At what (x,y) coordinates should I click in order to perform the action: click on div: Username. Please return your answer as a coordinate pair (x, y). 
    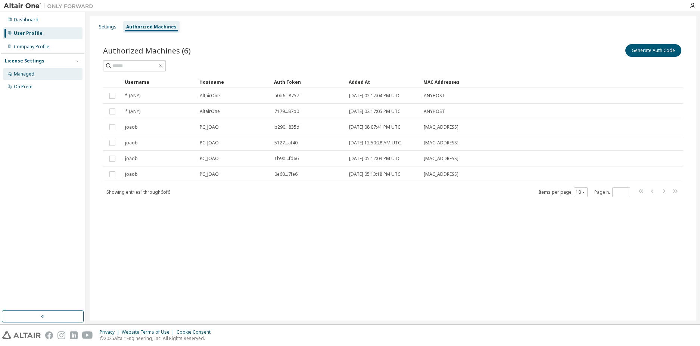
    Looking at the image, I should click on (159, 82).